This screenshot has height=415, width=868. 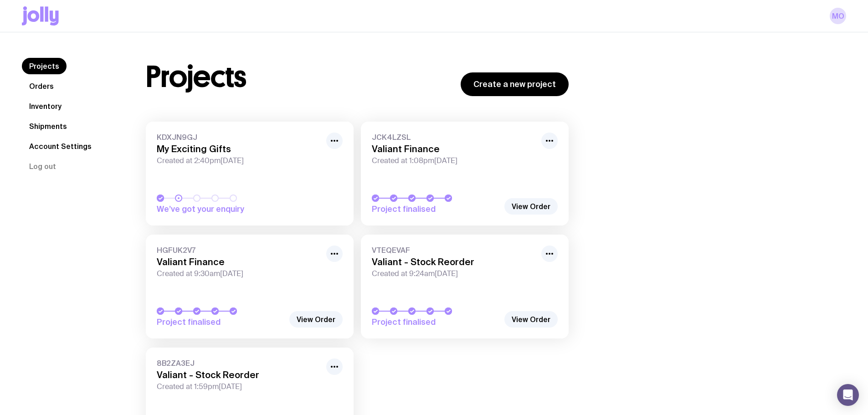 I want to click on a: Inventory, so click(x=45, y=106).